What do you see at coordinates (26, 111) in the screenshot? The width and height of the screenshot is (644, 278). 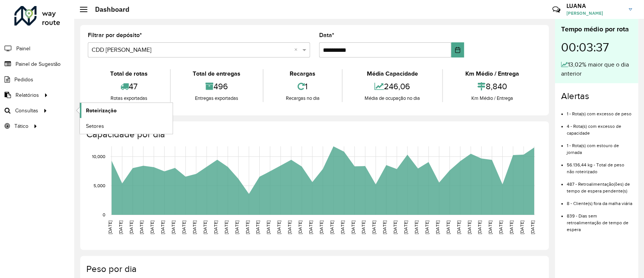 I see `span: Consultas` at bounding box center [26, 111].